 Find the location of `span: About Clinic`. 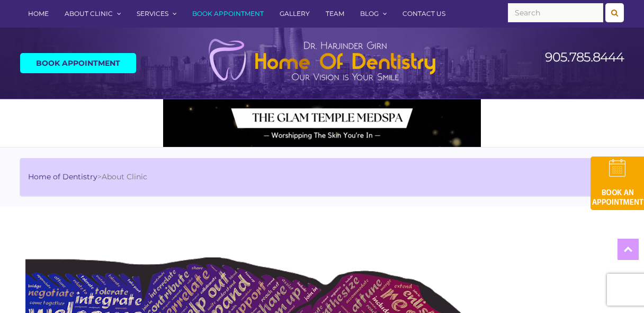

span: About Clinic is located at coordinates (124, 176).